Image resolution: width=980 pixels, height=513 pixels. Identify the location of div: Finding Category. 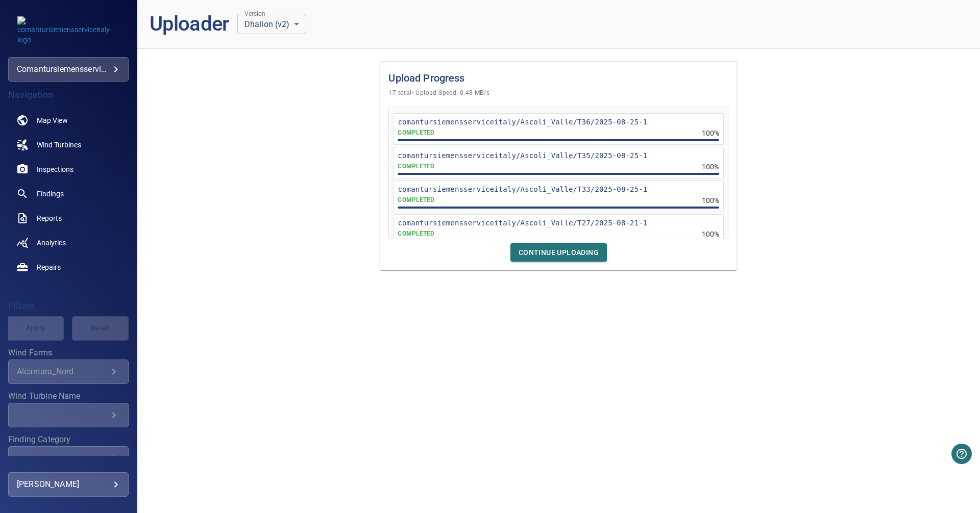
(68, 458).